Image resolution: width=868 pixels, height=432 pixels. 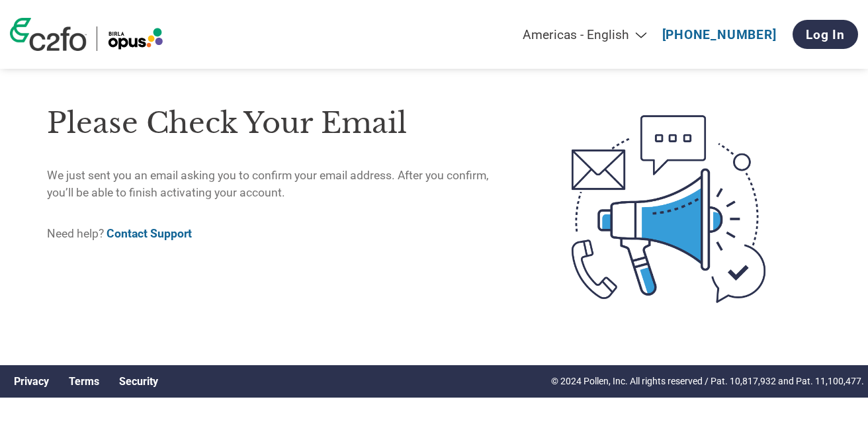 What do you see at coordinates (281, 184) in the screenshot?
I see `p: We just sent you an email asking you to confirm your email address. After you confirm, you’ll be ...` at bounding box center [281, 184].